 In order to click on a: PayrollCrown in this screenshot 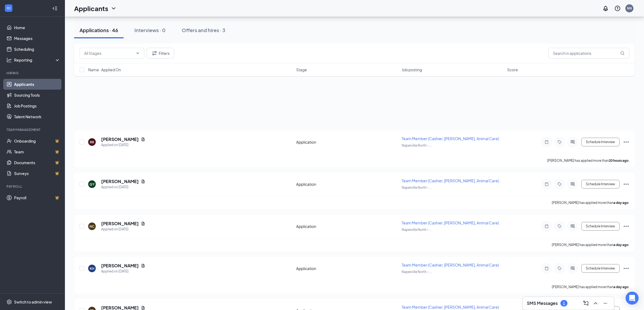, I will do `click(37, 198)`.